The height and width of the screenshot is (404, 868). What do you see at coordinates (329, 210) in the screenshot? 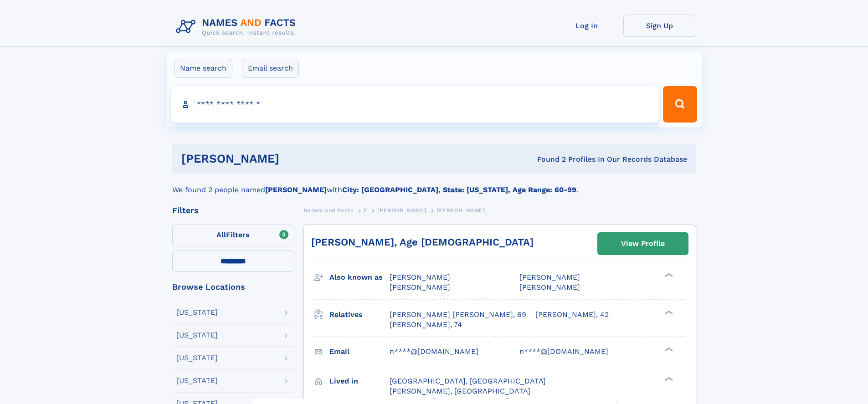
I see `a: Names and Facts` at bounding box center [329, 210].